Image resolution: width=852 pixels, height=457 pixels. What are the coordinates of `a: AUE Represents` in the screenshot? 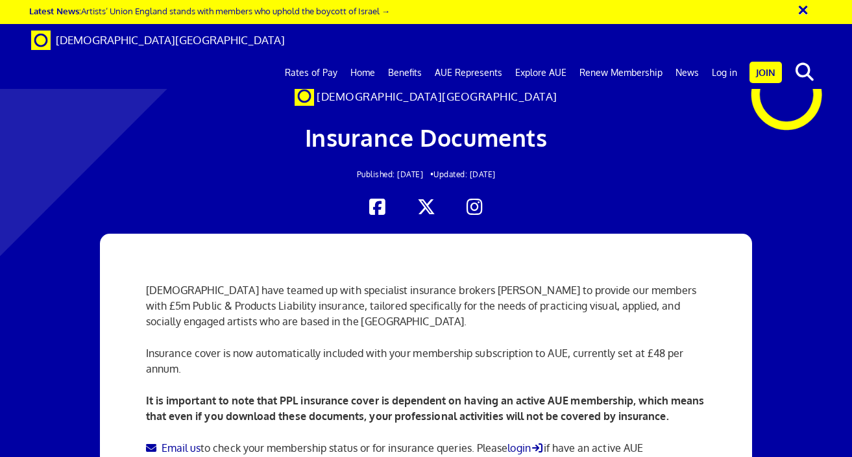 It's located at (469, 73).